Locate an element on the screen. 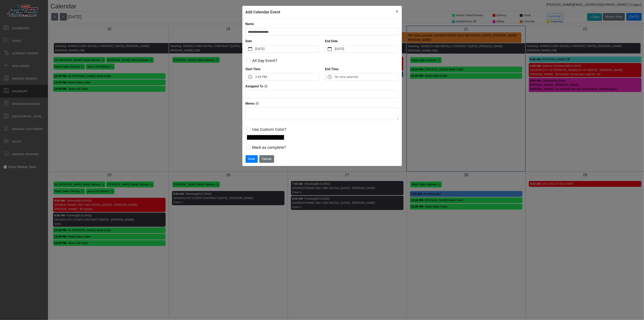 Image resolution: width=644 pixels, height=320 pixels. strong: Name is located at coordinates (250, 24).